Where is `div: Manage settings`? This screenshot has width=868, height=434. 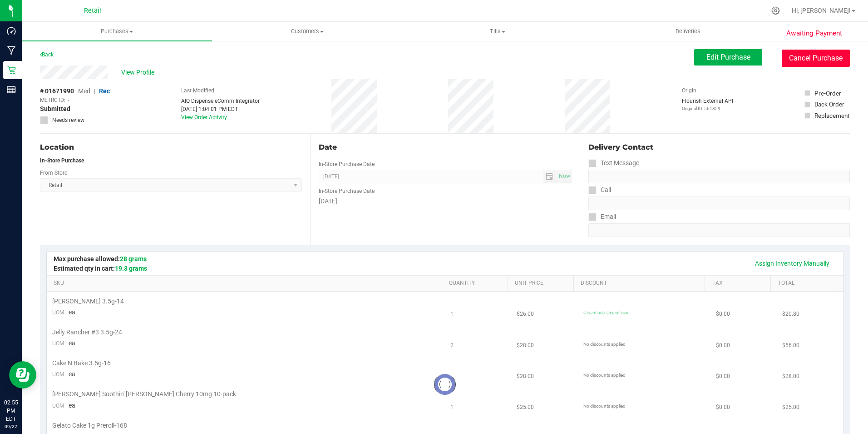
div: Manage settings is located at coordinates (775, 10).